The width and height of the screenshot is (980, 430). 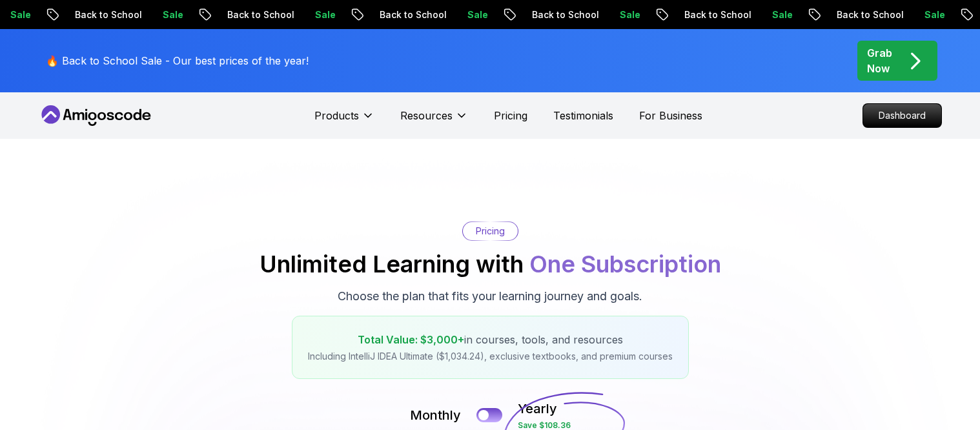 What do you see at coordinates (490, 356) in the screenshot?
I see `p: Including IntelliJ IDEA Ultimate ($1,034.24), exclusive textbooks, and premium courses` at bounding box center [490, 356].